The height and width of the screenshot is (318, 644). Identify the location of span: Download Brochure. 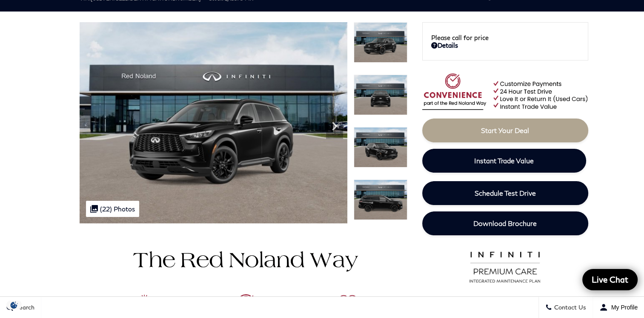
(505, 223).